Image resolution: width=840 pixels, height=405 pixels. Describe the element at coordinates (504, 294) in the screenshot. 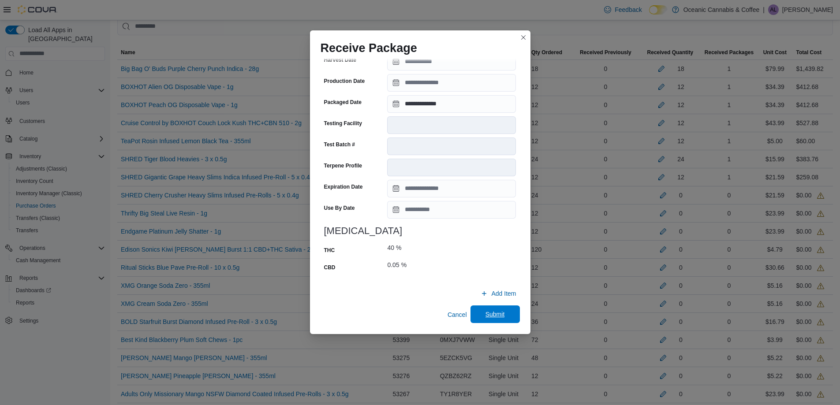

I see `span: Add Item` at that location.